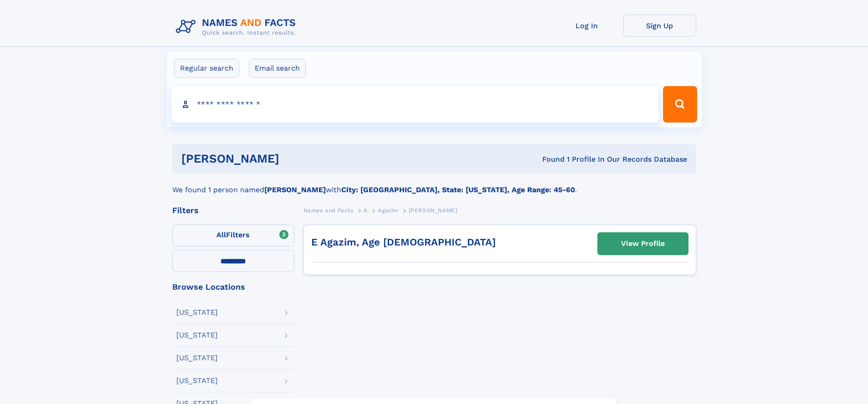 The width and height of the screenshot is (868, 404). Describe the element at coordinates (221, 234) in the screenshot. I see `span: All` at that location.